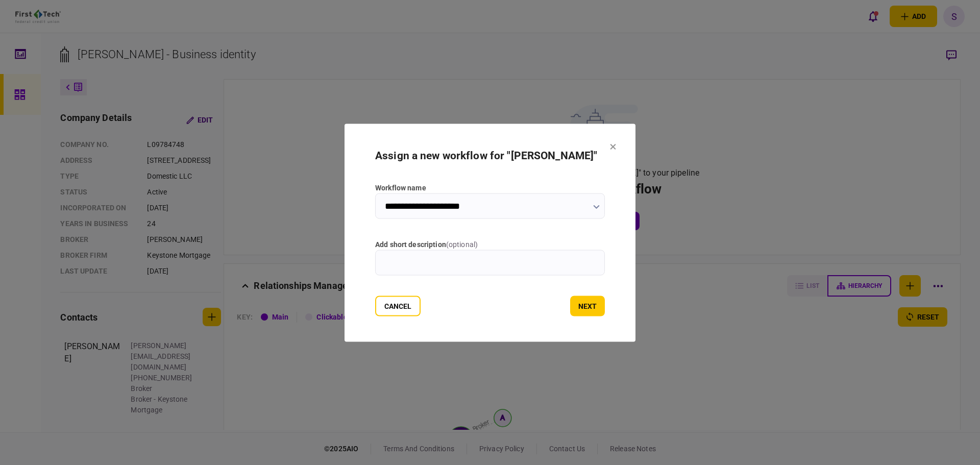 The height and width of the screenshot is (465, 980). What do you see at coordinates (398, 306) in the screenshot?
I see `button: Cancel` at bounding box center [398, 306].